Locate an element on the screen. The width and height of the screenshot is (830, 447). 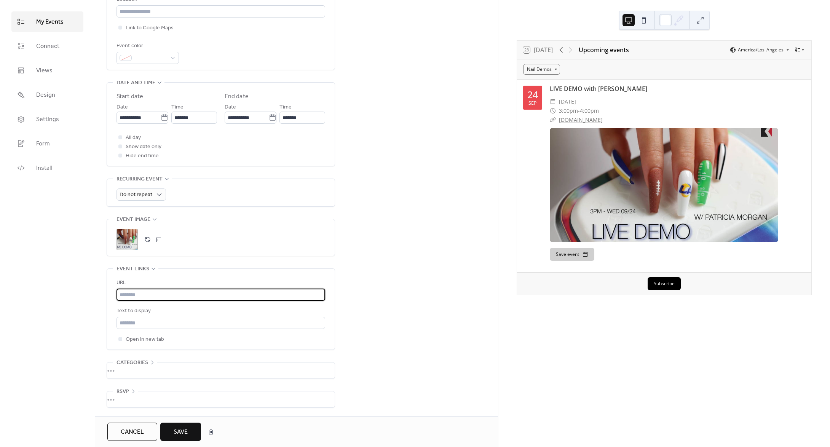
div: Upcoming events is located at coordinates (604, 50).